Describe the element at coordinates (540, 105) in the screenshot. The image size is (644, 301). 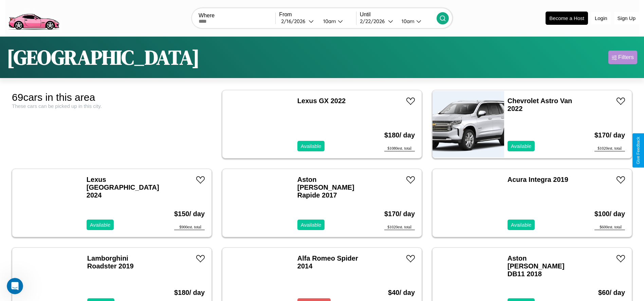
I see `a: Chevrolet Astro Van 2022` at that location.